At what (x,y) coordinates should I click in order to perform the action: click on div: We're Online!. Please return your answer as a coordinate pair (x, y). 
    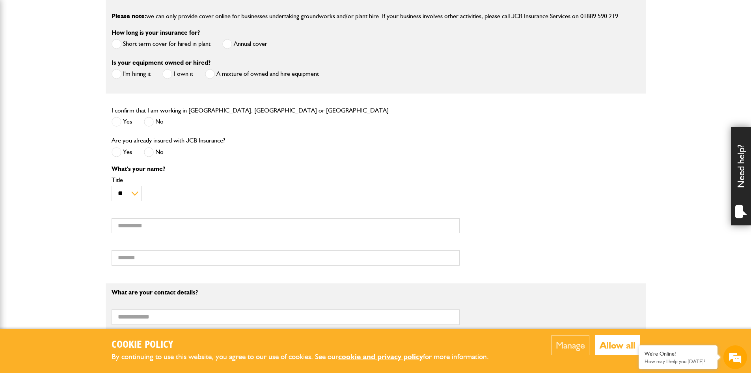
    Looking at the image, I should click on (678, 353).